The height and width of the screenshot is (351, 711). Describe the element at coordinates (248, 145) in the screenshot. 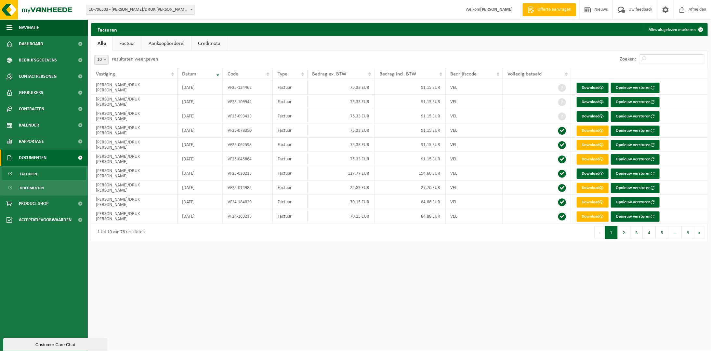

I see `td: VF25-062598` at that location.